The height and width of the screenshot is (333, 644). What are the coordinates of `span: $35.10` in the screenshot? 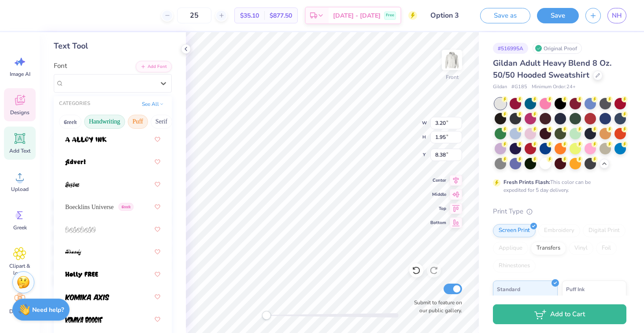 It's located at (249, 15).